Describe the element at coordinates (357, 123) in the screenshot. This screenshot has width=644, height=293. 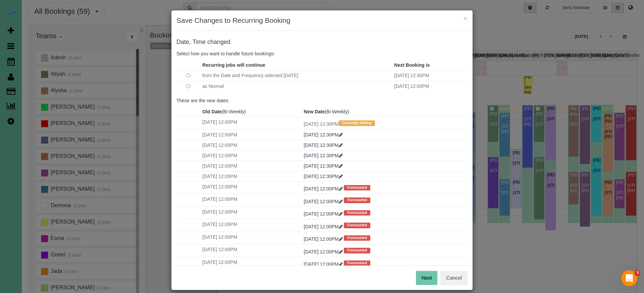
I see `span: Currently editing` at that location.